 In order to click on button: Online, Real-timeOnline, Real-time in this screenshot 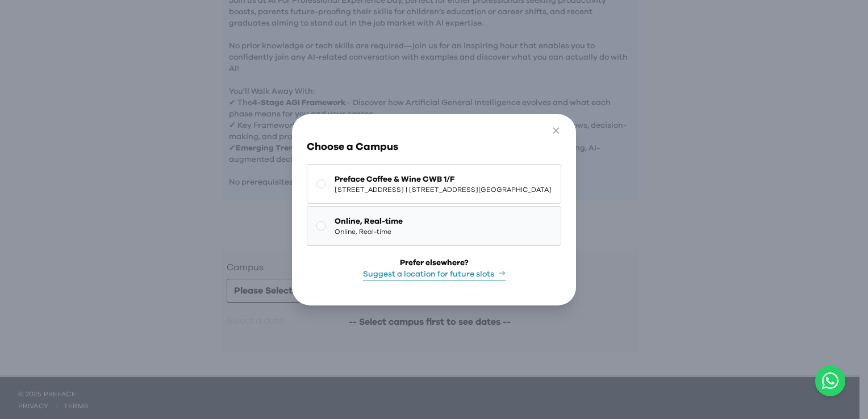, I will do `click(434, 226)`.